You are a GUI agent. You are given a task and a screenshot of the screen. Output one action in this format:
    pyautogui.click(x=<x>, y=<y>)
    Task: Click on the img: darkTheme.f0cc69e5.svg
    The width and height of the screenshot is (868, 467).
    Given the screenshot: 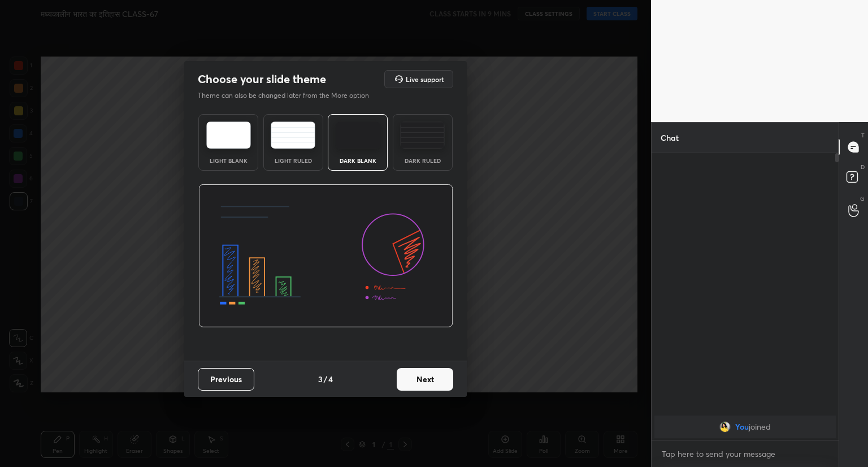 What is the action you would take?
    pyautogui.click(x=358, y=135)
    